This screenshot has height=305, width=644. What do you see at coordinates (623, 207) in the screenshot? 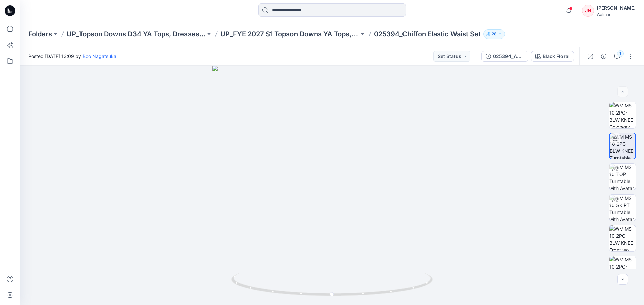
I see `img: WM MS 10 SKIRT Turntable with Avatar` at bounding box center [623, 207].